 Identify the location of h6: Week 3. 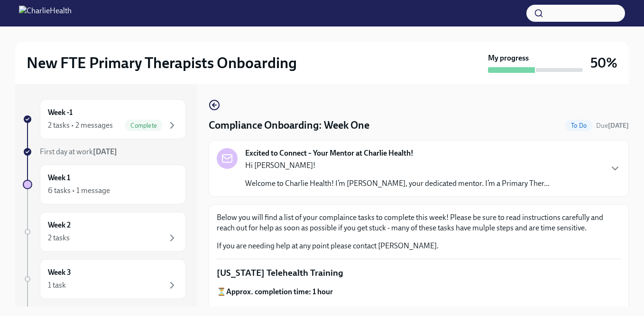
(59, 273).